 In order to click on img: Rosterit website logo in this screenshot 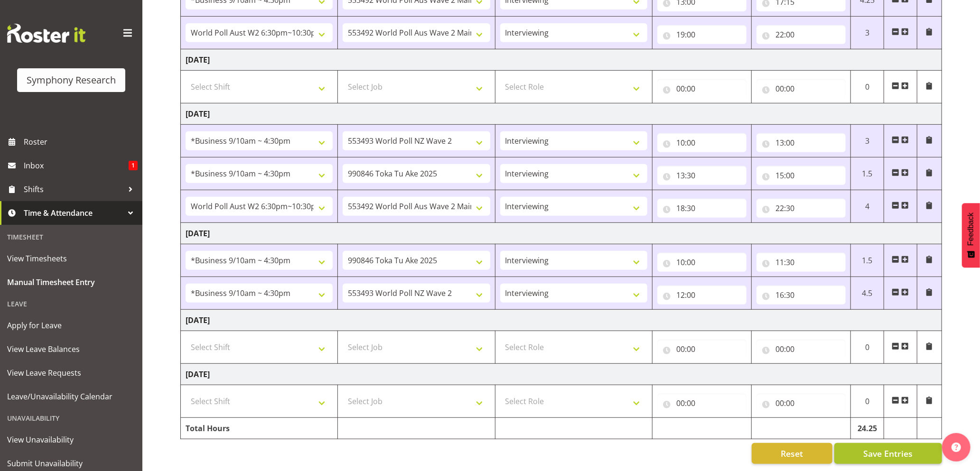, I will do `click(46, 33)`.